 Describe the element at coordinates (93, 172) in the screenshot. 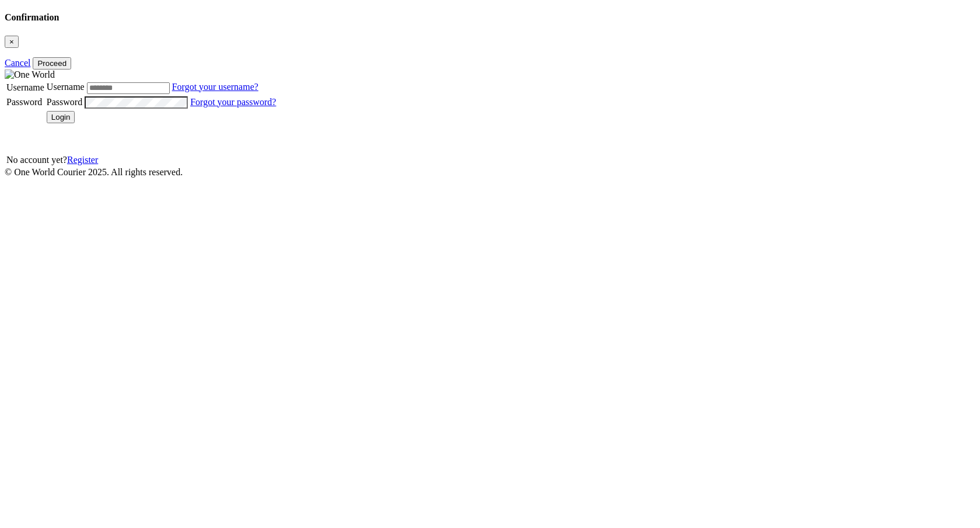

I see `span: © One World Courier 2025. All rights reserved.` at that location.